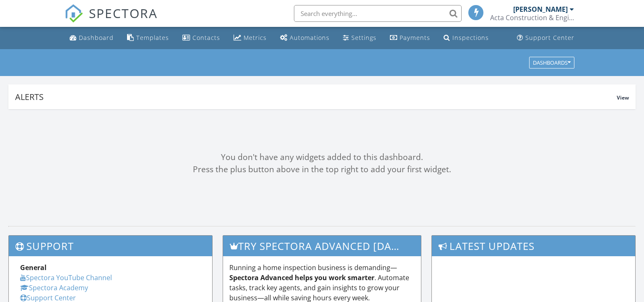 The height and width of the screenshot is (302, 644). What do you see at coordinates (546, 38) in the screenshot?
I see `a: Support Center` at bounding box center [546, 38].